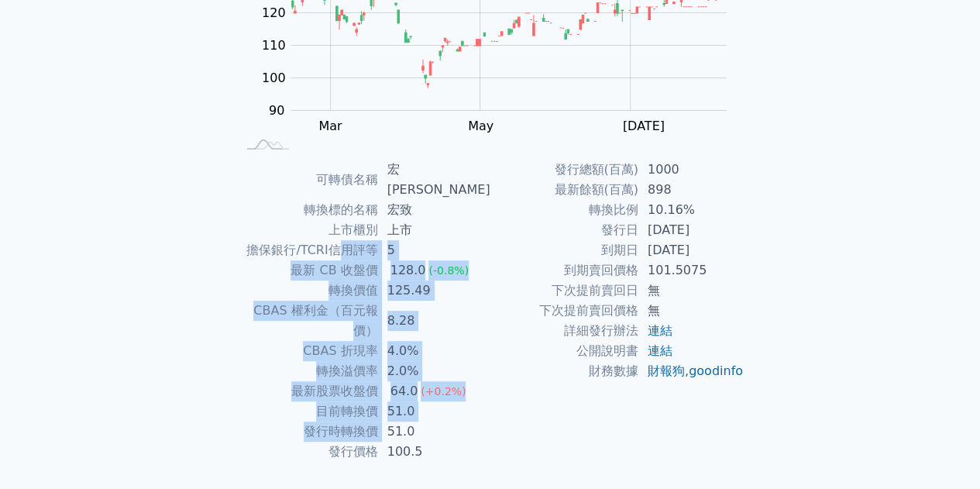 This screenshot has width=980, height=489. Describe the element at coordinates (666, 370) in the screenshot. I see `a: 財報狗` at that location.